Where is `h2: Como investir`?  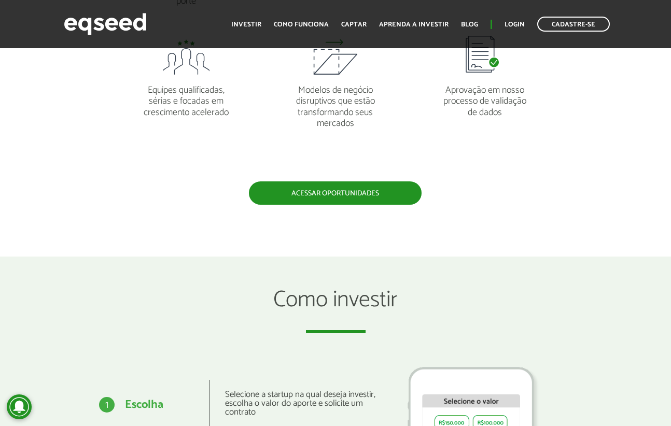
h2: Como investir is located at coordinates (336, 311).